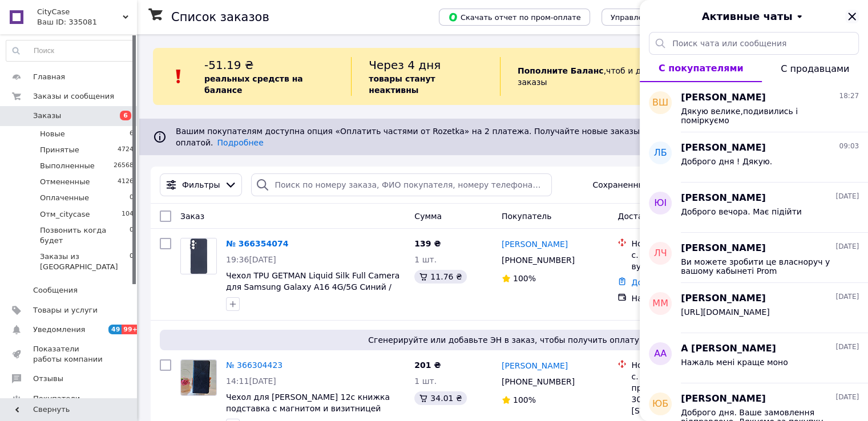 This screenshot has height=421, width=868. Describe the element at coordinates (690, 298) in the screenshot. I see `div: Наложенный платеж` at that location.